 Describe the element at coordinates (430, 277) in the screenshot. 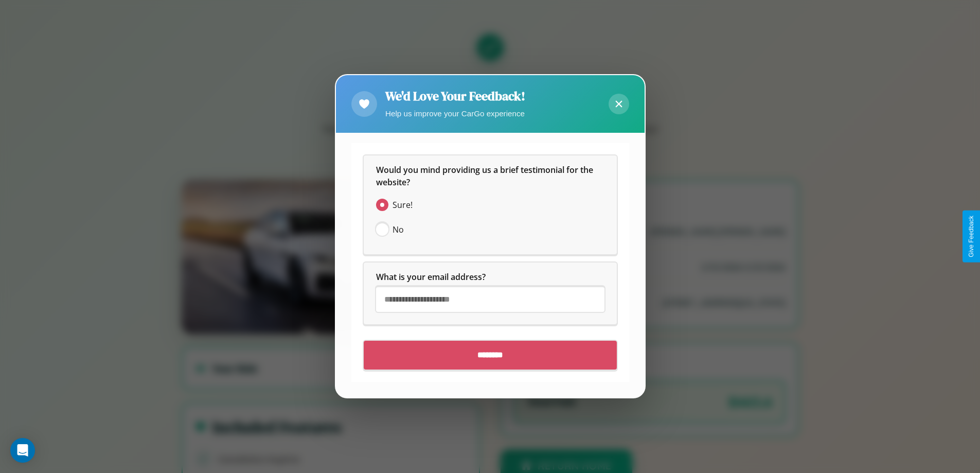

I see `span: What is your email address?` at that location.